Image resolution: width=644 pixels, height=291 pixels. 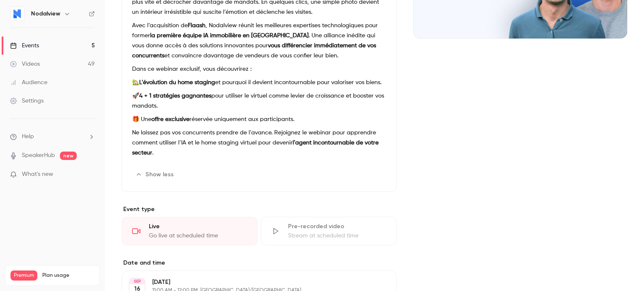 I want to click on div: LiveGo live at scheduled time, so click(x=189, y=232).